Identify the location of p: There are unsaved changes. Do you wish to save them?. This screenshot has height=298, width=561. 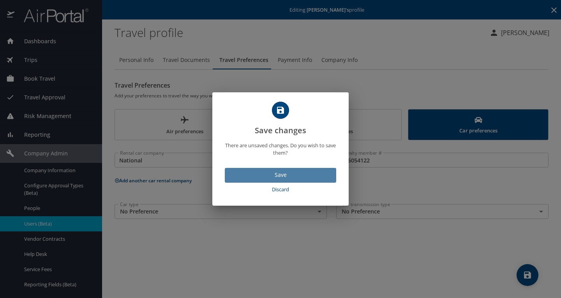
(281, 149).